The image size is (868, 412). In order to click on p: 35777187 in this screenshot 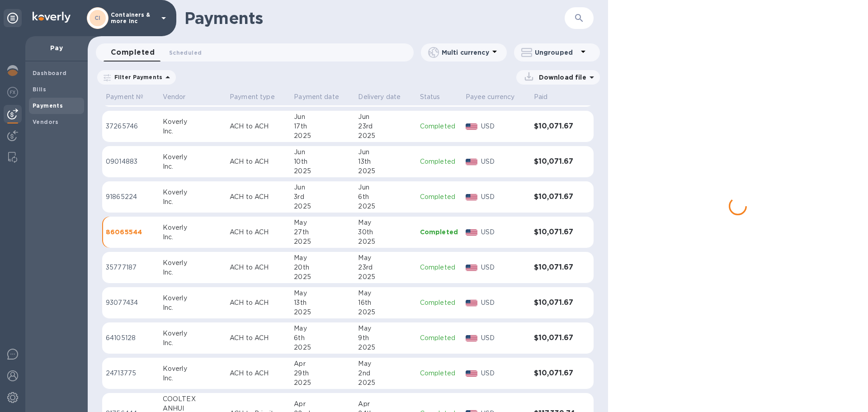, I will do `click(131, 267)`.